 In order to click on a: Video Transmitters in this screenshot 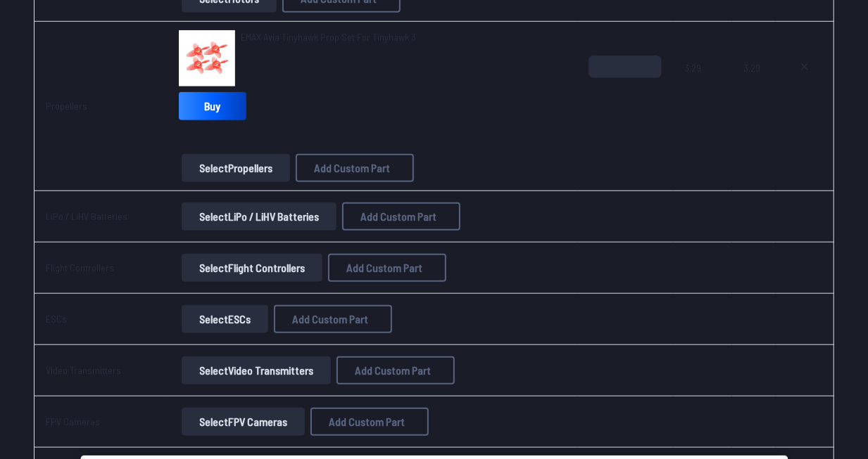, I will do `click(83, 370)`.